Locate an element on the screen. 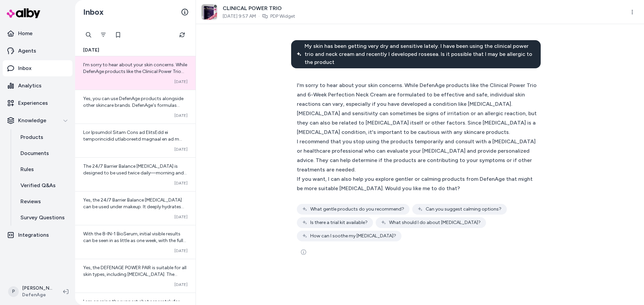 The width and height of the screenshot is (644, 305). span: CLINICAL POWER TRIO is located at coordinates (259, 8).